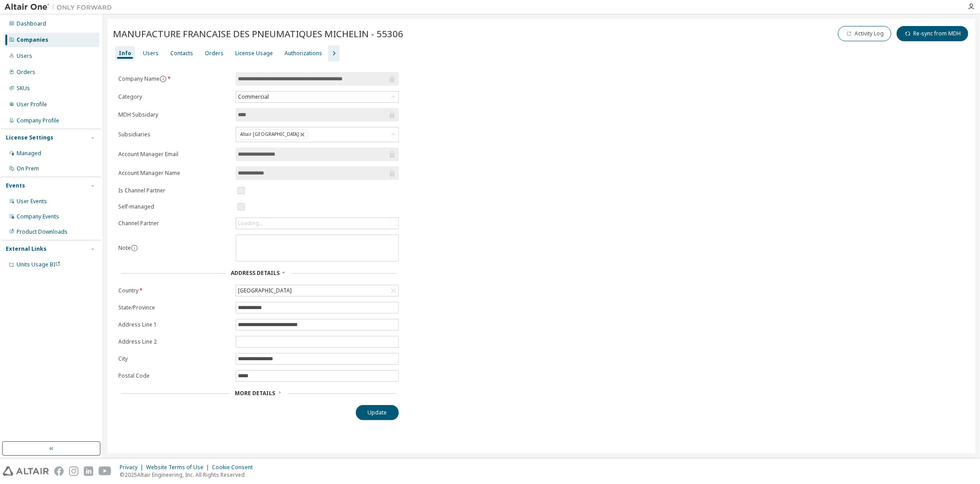  I want to click on button: Update, so click(377, 412).